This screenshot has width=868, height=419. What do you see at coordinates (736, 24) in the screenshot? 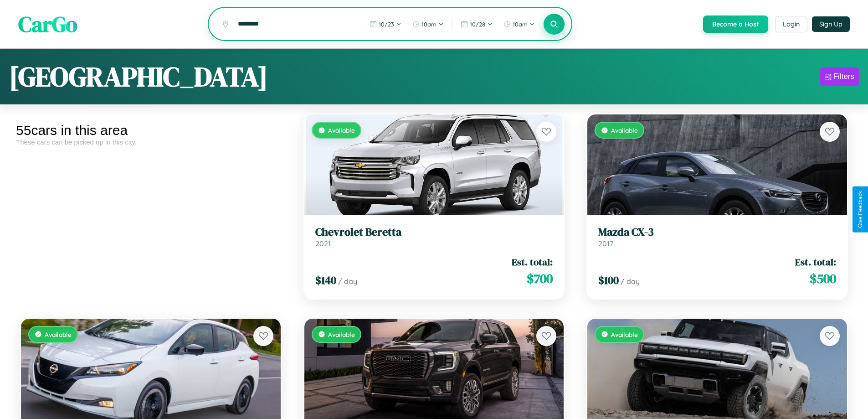
I see `button: Become a Host` at bounding box center [736, 24].